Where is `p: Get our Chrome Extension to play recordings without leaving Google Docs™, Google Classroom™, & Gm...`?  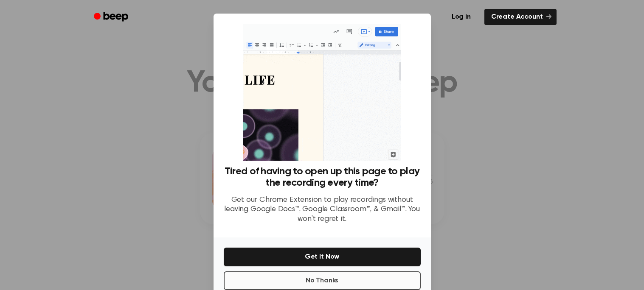 p: Get our Chrome Extension to play recordings without leaving Google Docs™, Google Classroom™, & Gm... is located at coordinates (322, 210).